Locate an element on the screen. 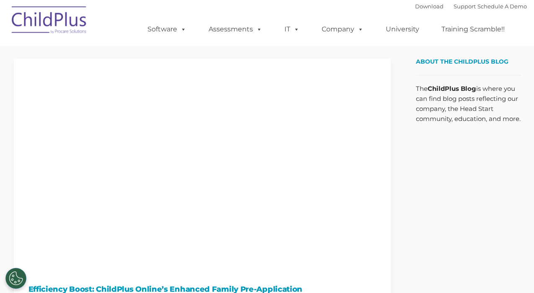  a: Download is located at coordinates (429, 6).